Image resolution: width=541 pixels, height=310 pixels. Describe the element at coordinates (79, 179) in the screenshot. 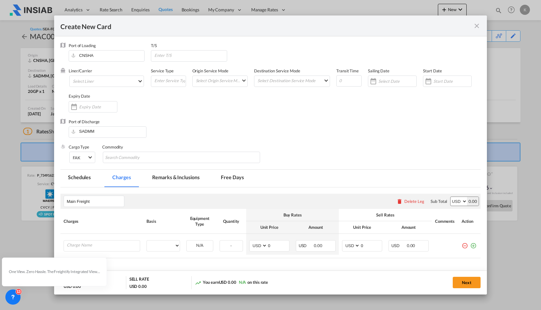

I see `md-tab-item: Schedules` at that location.